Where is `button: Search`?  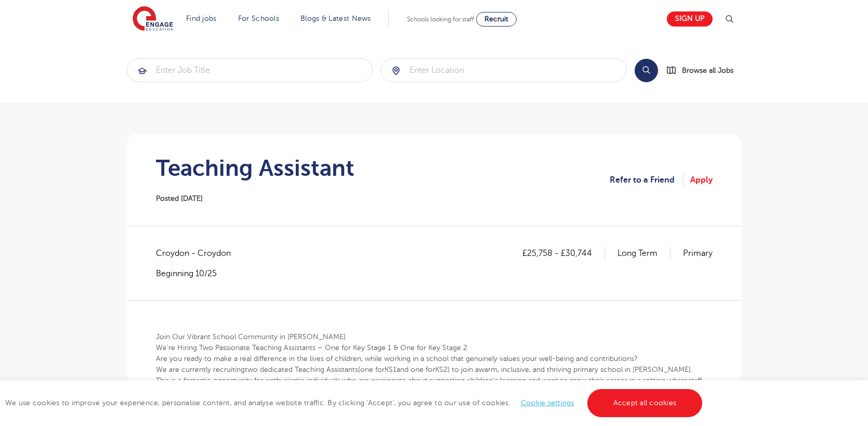
button: Search is located at coordinates (646, 71).